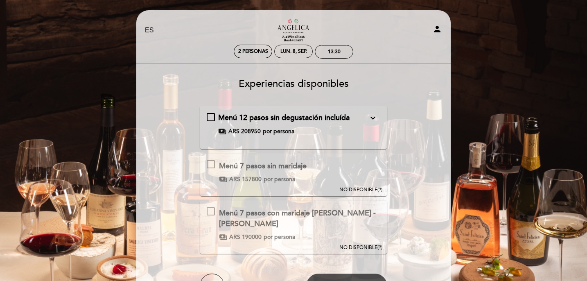 This screenshot has height=281, width=587. Describe the element at coordinates (437, 30) in the screenshot. I see `button: person` at that location.